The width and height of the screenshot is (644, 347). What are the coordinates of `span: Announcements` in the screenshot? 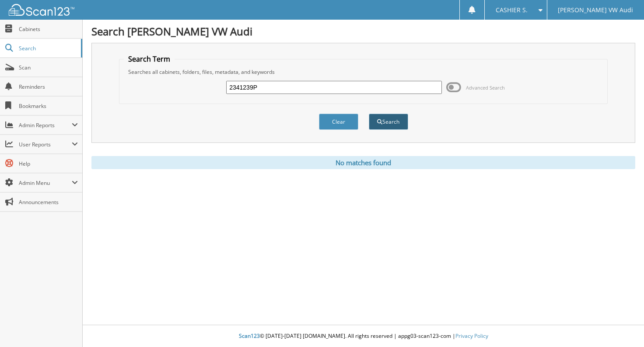 It's located at (48, 202).